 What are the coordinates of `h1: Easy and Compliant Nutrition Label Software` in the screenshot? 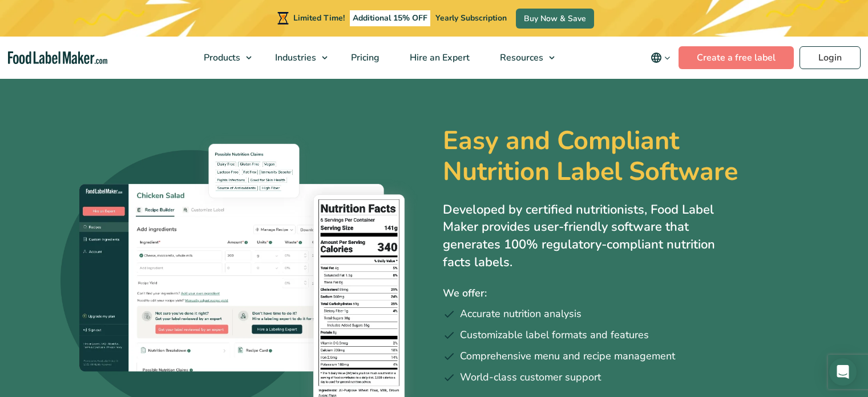 It's located at (613, 157).